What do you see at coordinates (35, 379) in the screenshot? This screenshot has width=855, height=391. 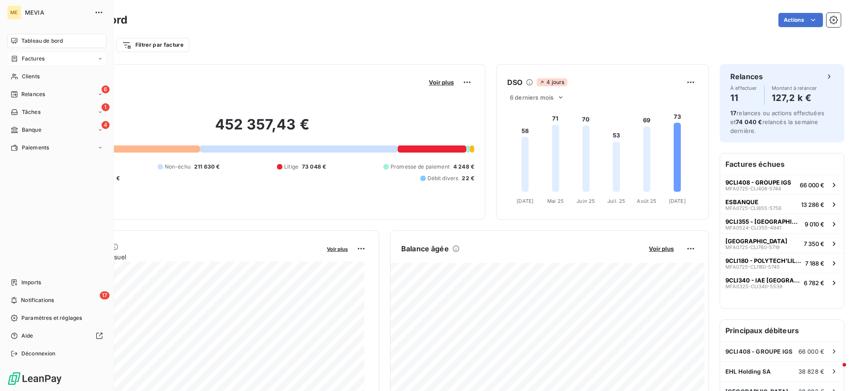 I see `img: Logo LeanPay` at bounding box center [35, 379].